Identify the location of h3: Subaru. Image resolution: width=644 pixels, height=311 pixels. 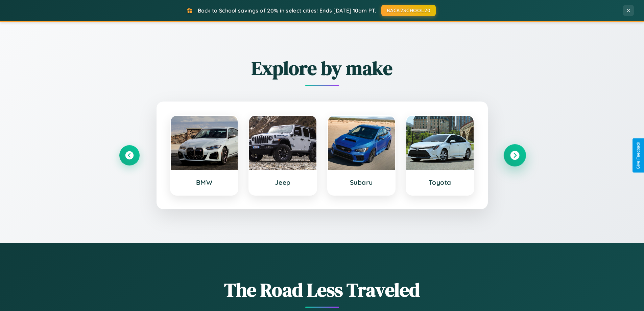
(361, 182).